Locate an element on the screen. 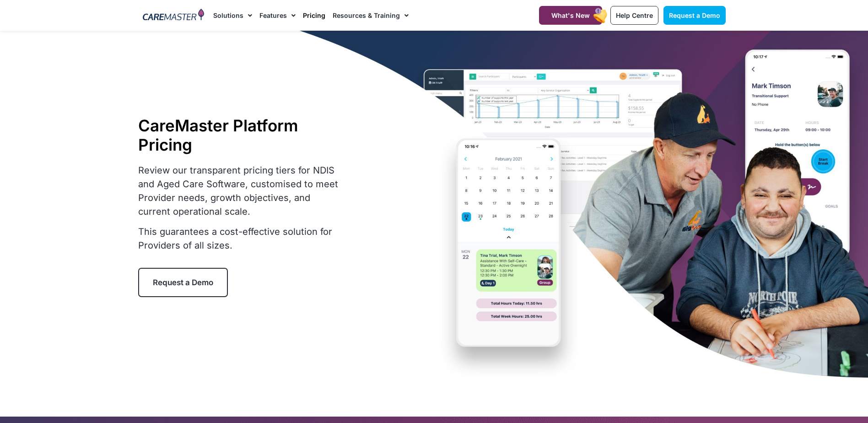 The width and height of the screenshot is (868, 423). h1: CareMaster Platform Pricing is located at coordinates (241, 135).